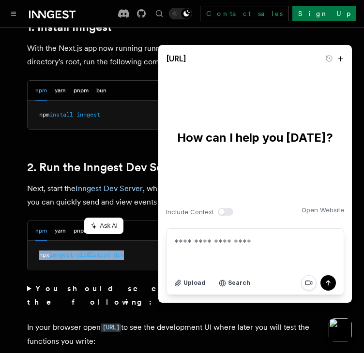 The width and height of the screenshot is (364, 353). I want to click on a: 2. Run the Inngest Dev Server, so click(105, 167).